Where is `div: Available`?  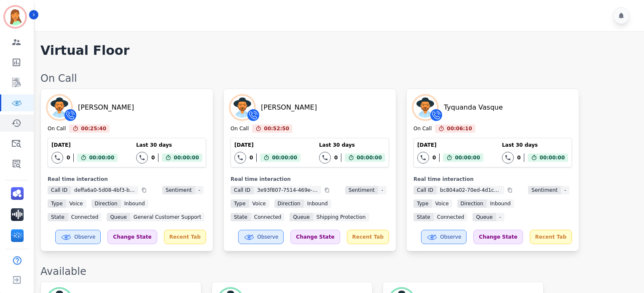
div: Available is located at coordinates (338, 272).